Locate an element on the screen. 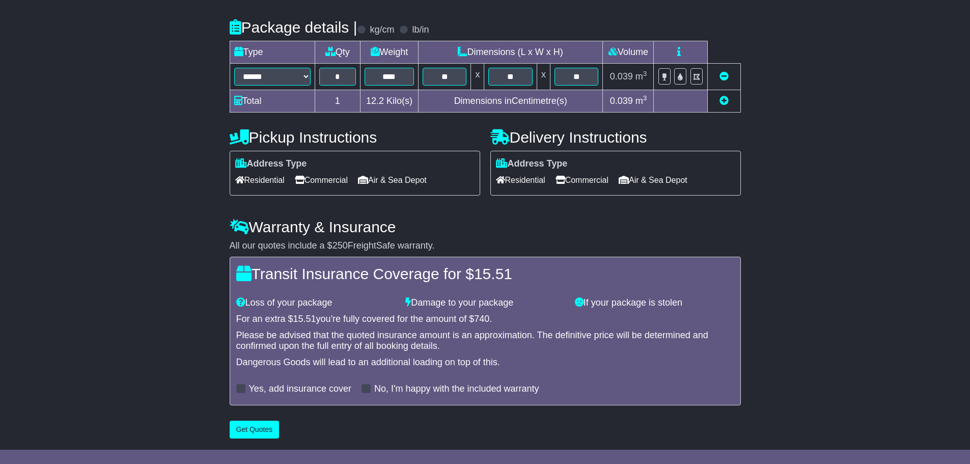  div: Dangerous Goods will lead to an additional loading on top of this. is located at coordinates (485, 363).